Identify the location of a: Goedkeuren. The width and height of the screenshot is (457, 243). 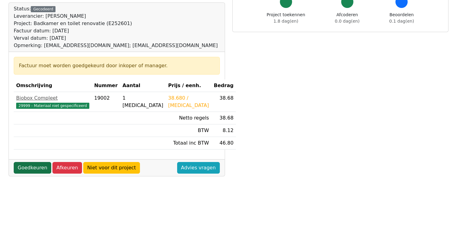
(32, 167).